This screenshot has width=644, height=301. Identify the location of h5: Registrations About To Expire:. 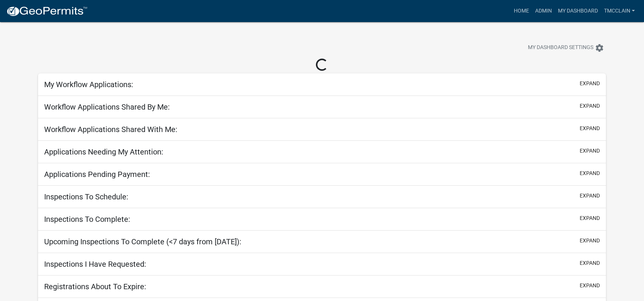
(95, 287).